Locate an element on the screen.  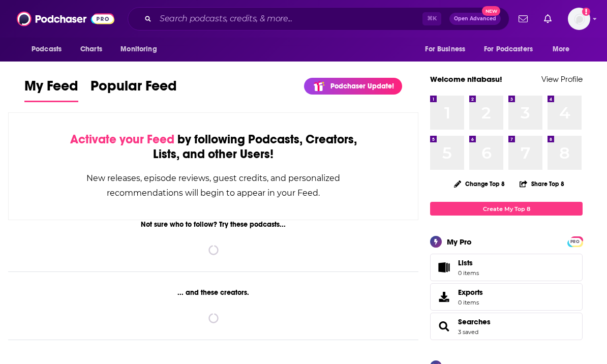
svg: Add a profile image is located at coordinates (586, 11).